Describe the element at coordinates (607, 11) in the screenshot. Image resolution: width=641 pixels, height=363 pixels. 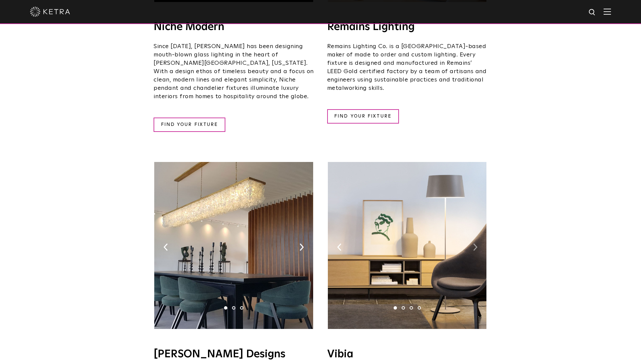
I see `img: Hamburger%20Nav.svg` at that location.